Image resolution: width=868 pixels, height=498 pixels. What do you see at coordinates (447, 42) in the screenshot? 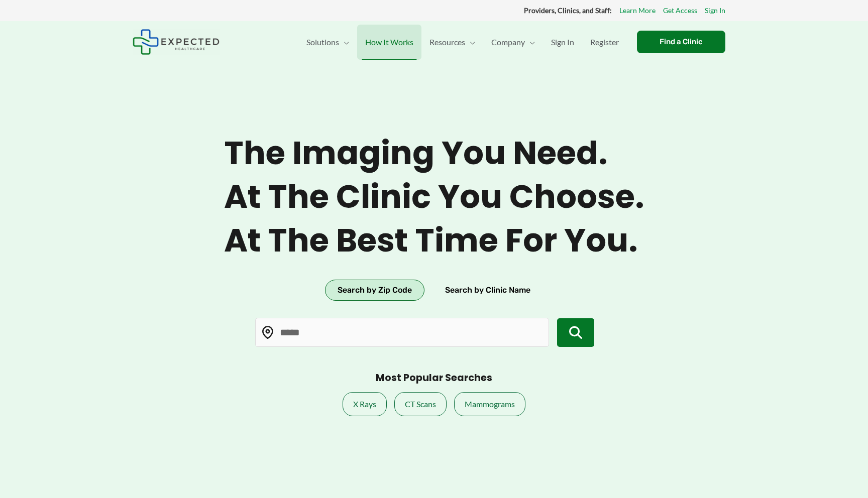
I see `span: Resources` at bounding box center [447, 42].